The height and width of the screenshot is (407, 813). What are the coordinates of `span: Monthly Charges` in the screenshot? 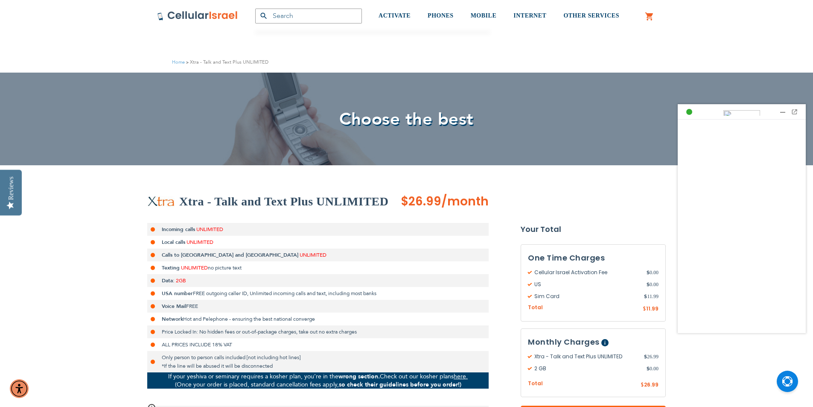 It's located at (564, 342).